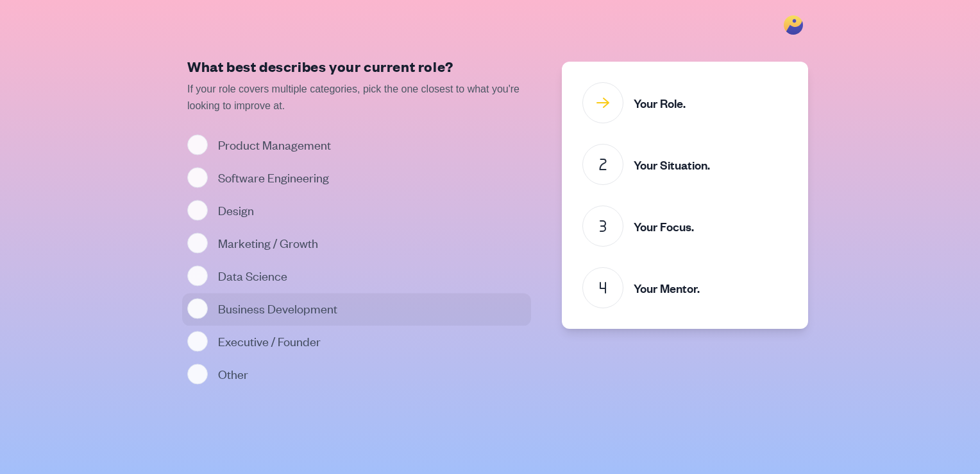 This screenshot has height=474, width=980. I want to click on h1: What best describes your current role?, so click(356, 66).